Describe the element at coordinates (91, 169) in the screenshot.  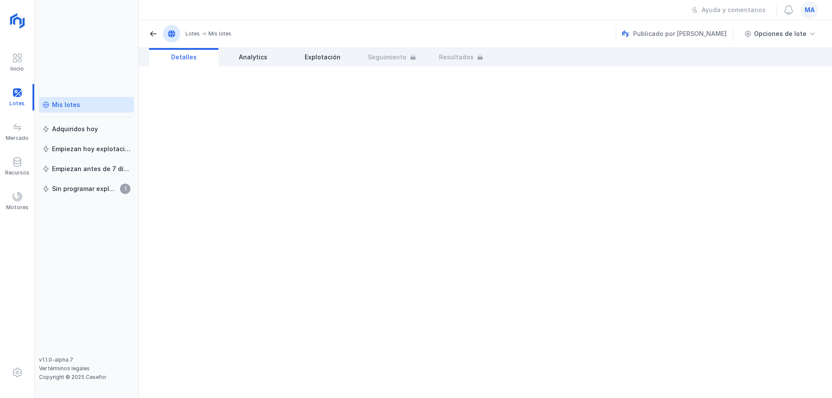
I see `div: Empiezan antes de 7 días` at that location.